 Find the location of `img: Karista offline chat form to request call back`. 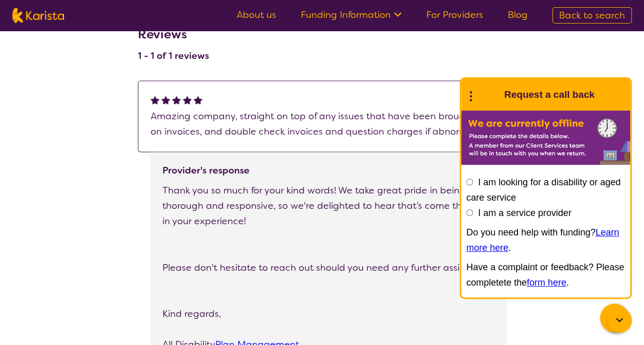

img: Karista offline chat form to request call back is located at coordinates (546, 138).